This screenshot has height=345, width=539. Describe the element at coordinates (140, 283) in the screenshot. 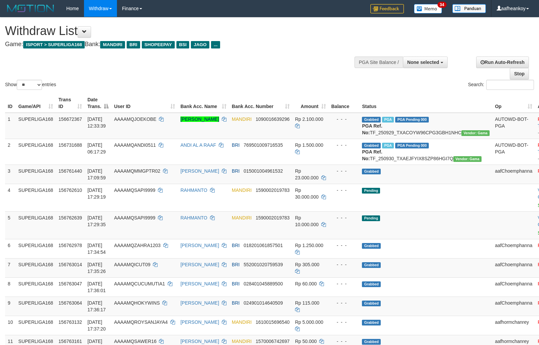

I see `span: AAAAMQCUCUMUTIA1` at that location.